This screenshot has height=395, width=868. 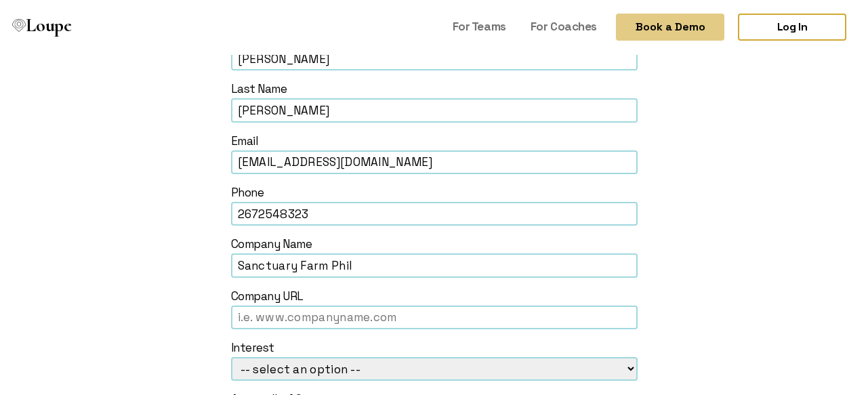 What do you see at coordinates (435, 318) in the screenshot?
I see `input: i.e. www.companyname.com` at bounding box center [435, 318].